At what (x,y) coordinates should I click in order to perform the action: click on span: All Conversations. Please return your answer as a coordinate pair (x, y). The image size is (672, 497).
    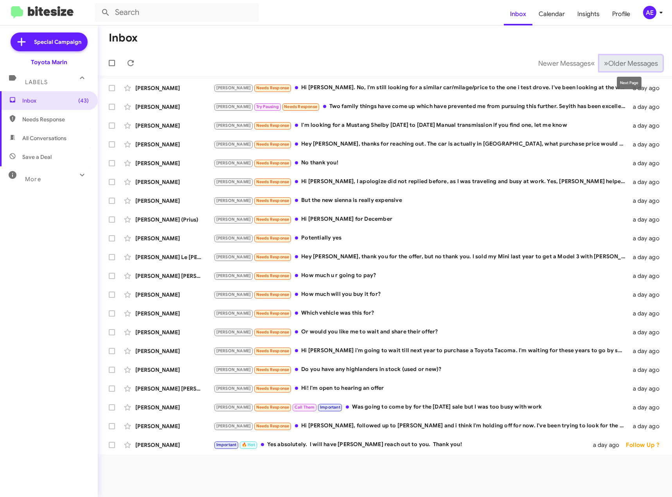
    Looking at the image, I should click on (44, 138).